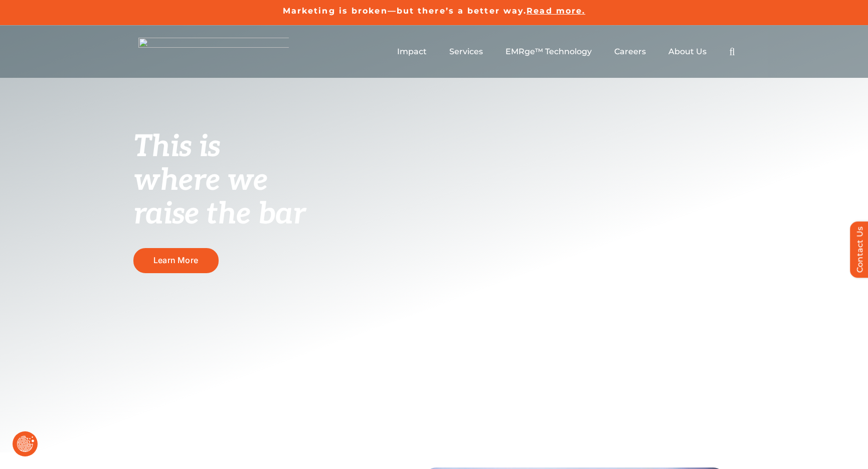 Image resolution: width=868 pixels, height=469 pixels. What do you see at coordinates (219, 198) in the screenshot?
I see `span: where we raise the bar` at bounding box center [219, 198].